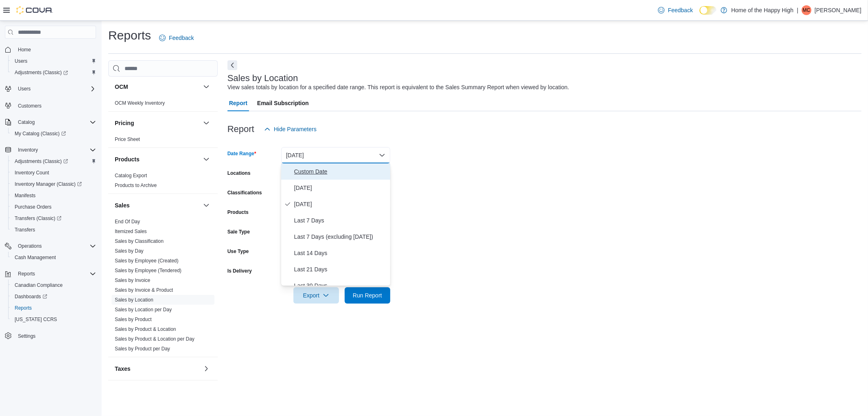 The width and height of the screenshot is (868, 416). I want to click on div: Products, so click(163, 182).